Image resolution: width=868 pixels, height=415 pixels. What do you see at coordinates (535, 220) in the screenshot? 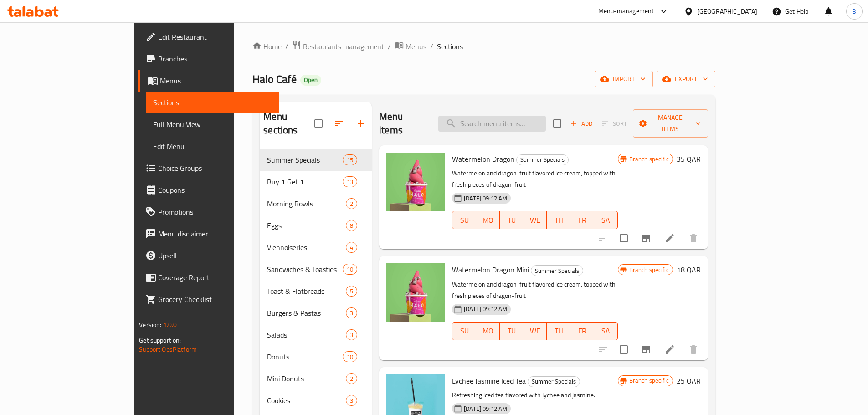
I see `span: WE` at bounding box center [535, 220].